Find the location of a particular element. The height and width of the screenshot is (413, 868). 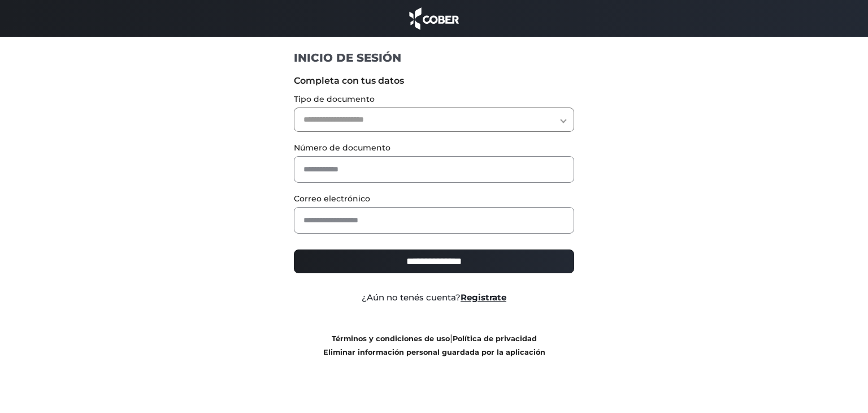

a: Eliminar información personal guardada por la aplicación is located at coordinates (434, 352).